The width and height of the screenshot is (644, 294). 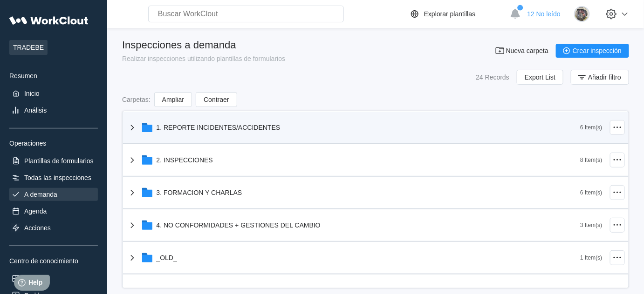 I want to click on div: Análisis, so click(x=35, y=110).